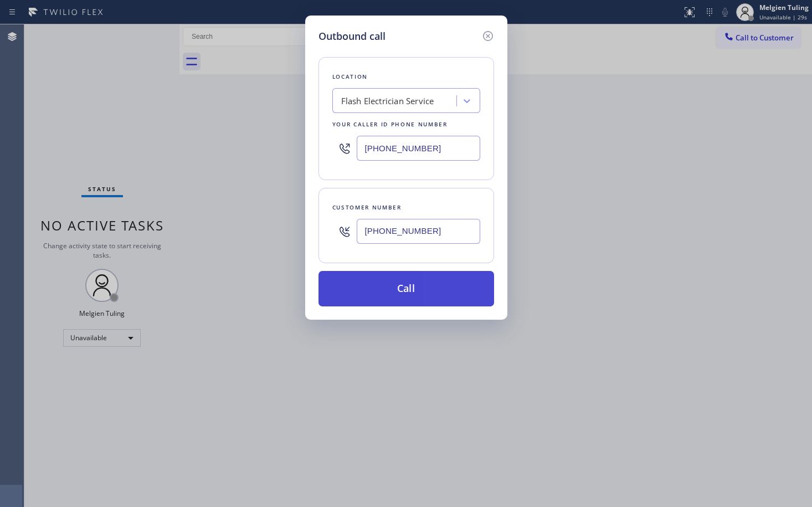 This screenshot has height=507, width=812. What do you see at coordinates (352, 36) in the screenshot?
I see `h5: Outbound call` at bounding box center [352, 36].